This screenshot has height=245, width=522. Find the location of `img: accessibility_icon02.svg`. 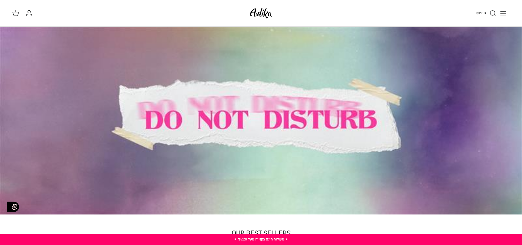

img: accessibility_icon02.svg is located at coordinates (13, 207).